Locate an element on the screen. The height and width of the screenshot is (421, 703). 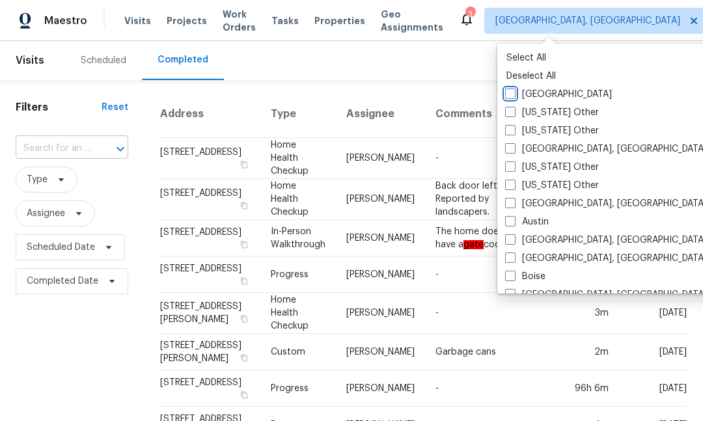
span: Work Orders is located at coordinates (239, 21).